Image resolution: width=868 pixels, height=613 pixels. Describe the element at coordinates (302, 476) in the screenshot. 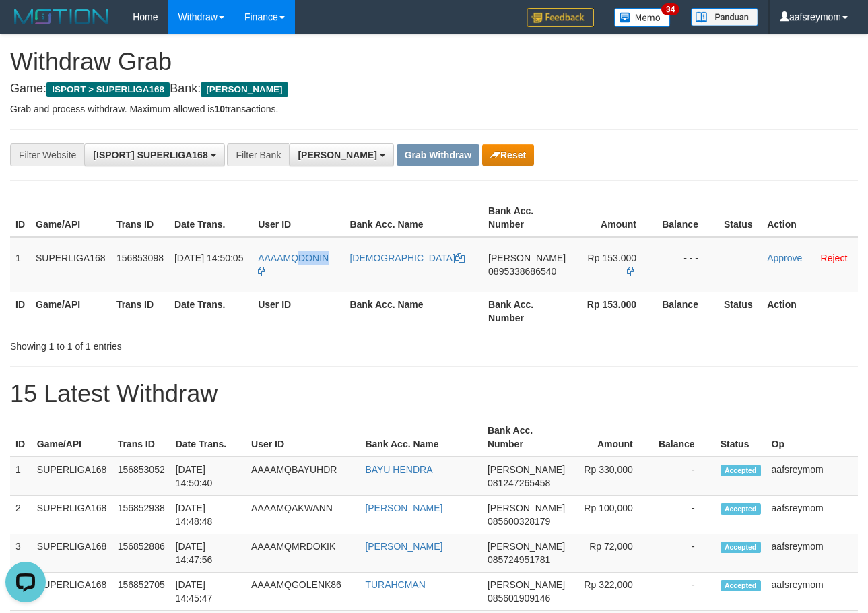

I see `td: AAAAMQBAYUHDR` at that location.